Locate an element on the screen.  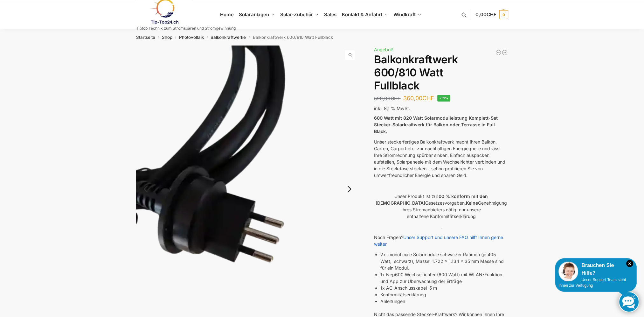
li: Konformitätserklärung is located at coordinates (444, 294).